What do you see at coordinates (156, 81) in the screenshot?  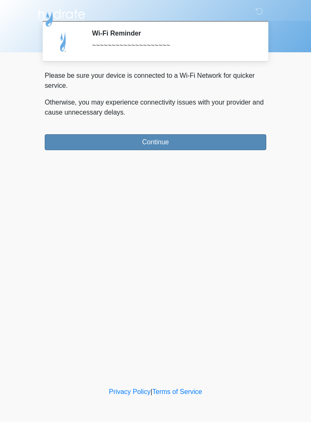 I see `p: Please be sure your device is connected to a Wi-Fi Network for quicker service.` at bounding box center [156, 81].